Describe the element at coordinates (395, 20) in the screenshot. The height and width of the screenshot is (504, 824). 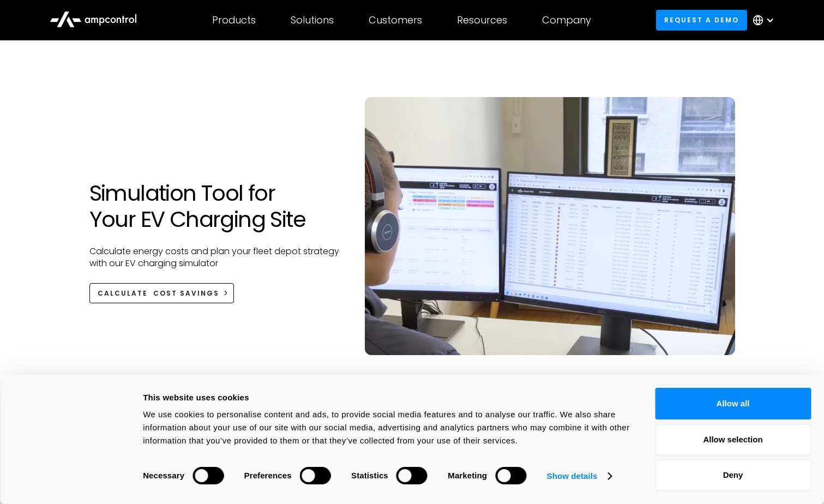
I see `div: Customers` at that location.